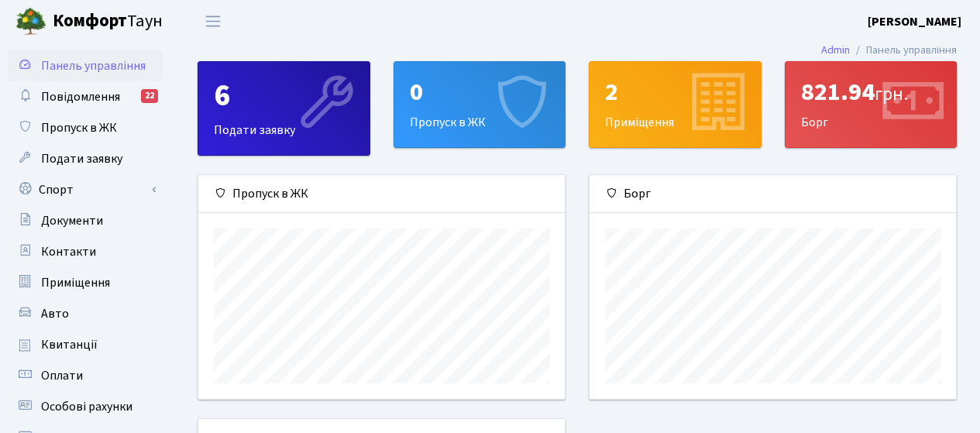 The width and height of the screenshot is (980, 433). What do you see at coordinates (283, 96) in the screenshot?
I see `div: 6` at bounding box center [283, 96].